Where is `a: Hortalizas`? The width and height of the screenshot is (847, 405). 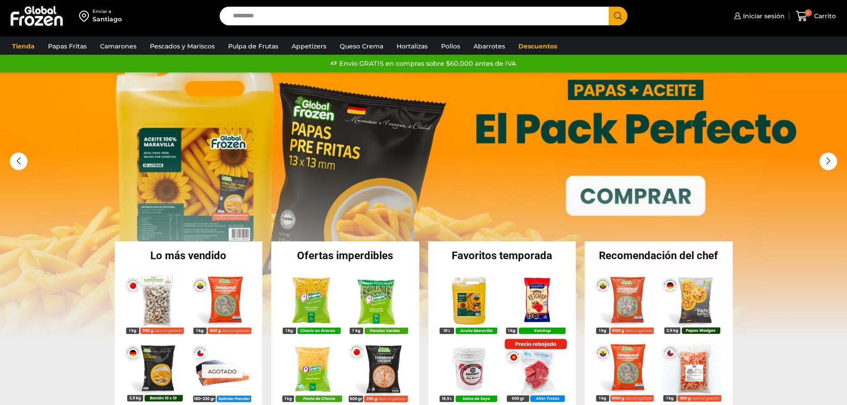
a: Hortalizas is located at coordinates (412, 46).